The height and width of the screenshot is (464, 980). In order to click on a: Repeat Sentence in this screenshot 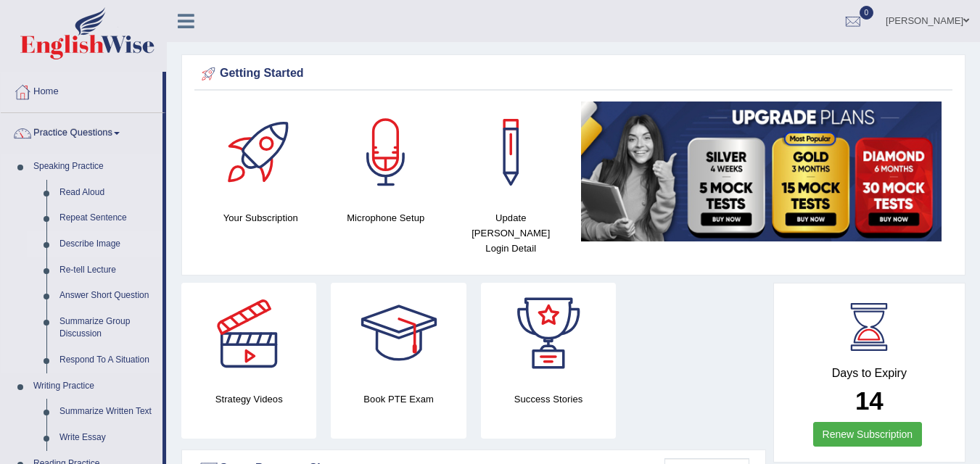, I will do `click(108, 219)`.